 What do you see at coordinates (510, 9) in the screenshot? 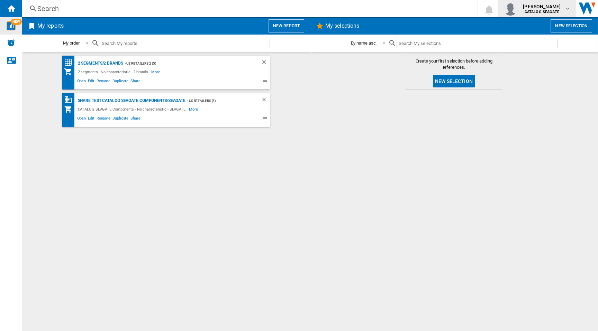
I see `img: profile.jpg` at bounding box center [510, 9].